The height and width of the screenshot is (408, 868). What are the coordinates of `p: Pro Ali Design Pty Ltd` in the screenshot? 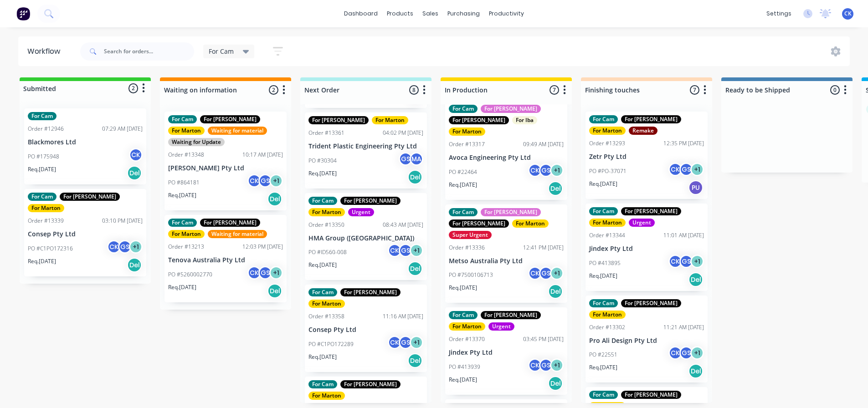 It's located at (646, 341).